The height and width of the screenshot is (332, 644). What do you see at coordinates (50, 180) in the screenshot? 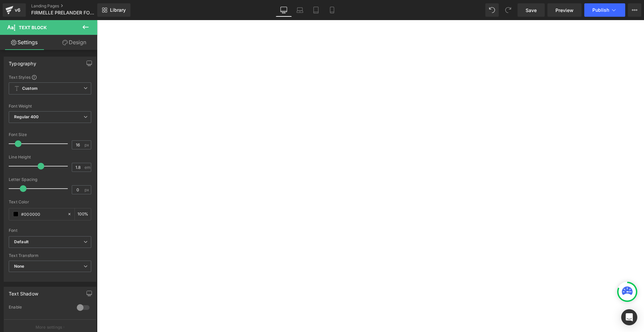
I see `div: Letter Spacing` at bounding box center [50, 180].